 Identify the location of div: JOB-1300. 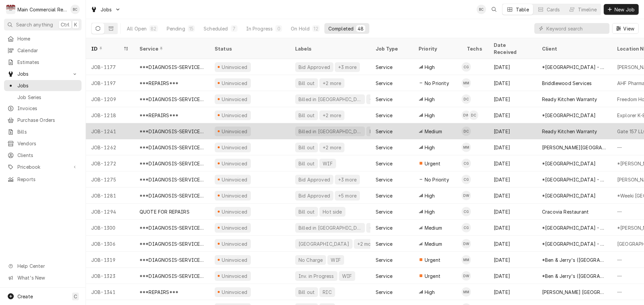
(110, 228).